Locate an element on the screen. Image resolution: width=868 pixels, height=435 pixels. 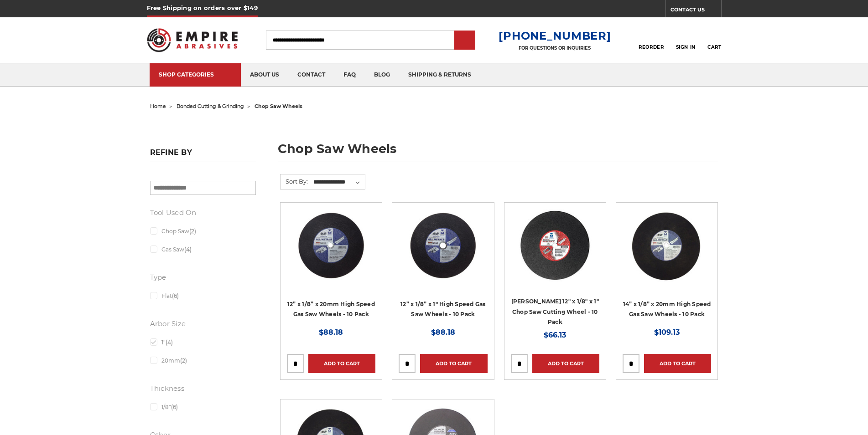
span: Sign In is located at coordinates (685, 47).